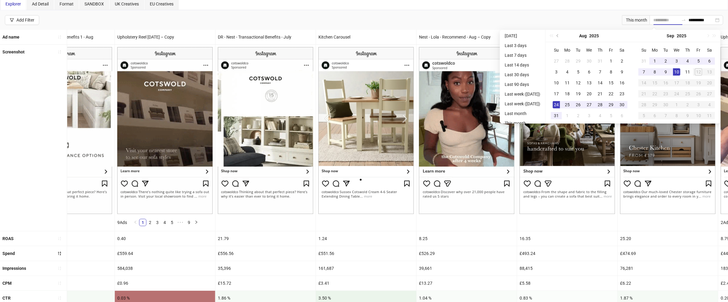  What do you see at coordinates (94, 4) in the screenshot?
I see `span: SANDBOX` at bounding box center [94, 4].